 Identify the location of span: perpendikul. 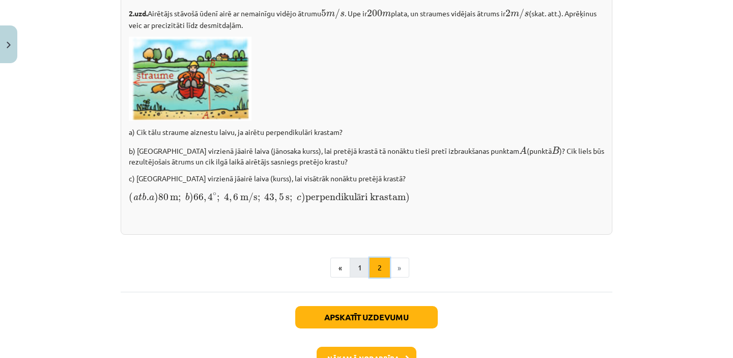
(331, 199).